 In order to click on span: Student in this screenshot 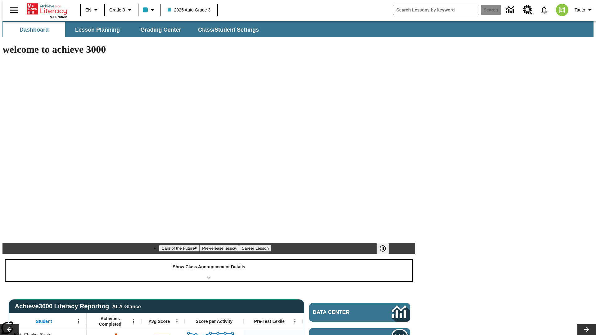, I will do `click(44, 322)`.